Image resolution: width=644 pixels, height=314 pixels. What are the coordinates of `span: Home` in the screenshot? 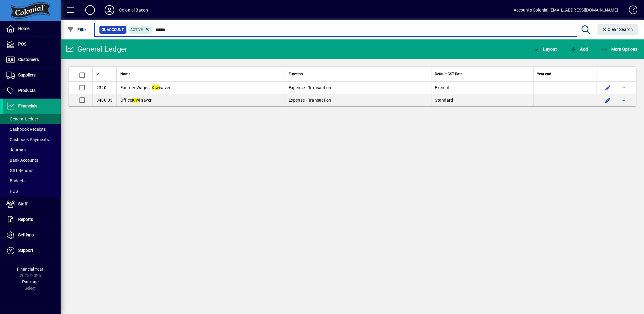 It's located at (24, 29).